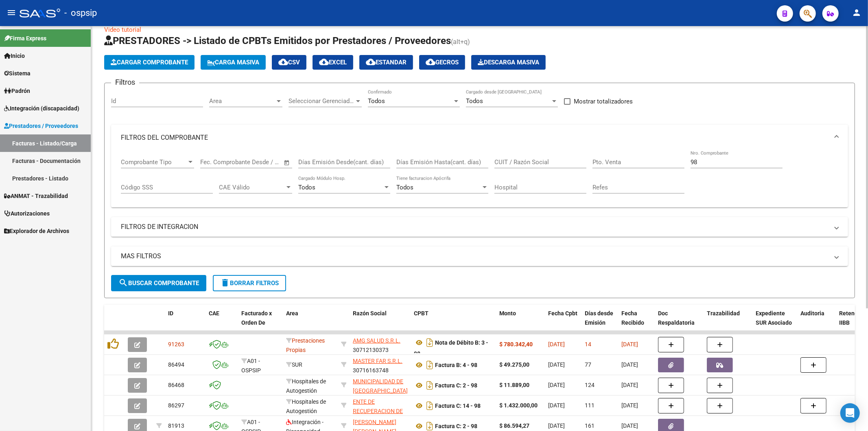  What do you see at coordinates (442, 62) in the screenshot?
I see `span: Gecros` at bounding box center [442, 62].